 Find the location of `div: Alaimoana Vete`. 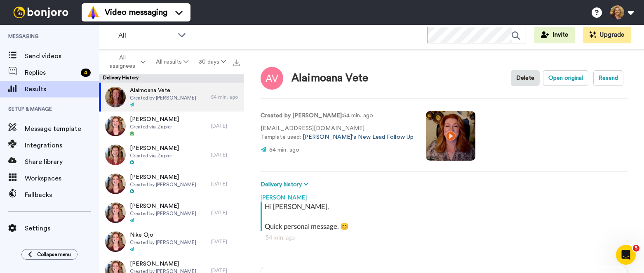

div: Alaimoana Vete is located at coordinates (330, 78).